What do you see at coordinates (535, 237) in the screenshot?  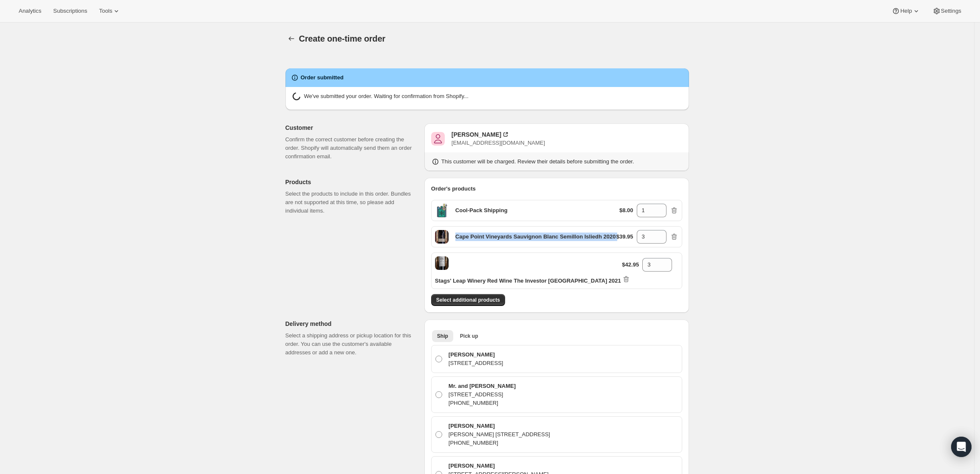 I see `p: Cape Point Vineyards Sauvignon Blanc Semillon Isliedh 2020` at bounding box center [535, 237].